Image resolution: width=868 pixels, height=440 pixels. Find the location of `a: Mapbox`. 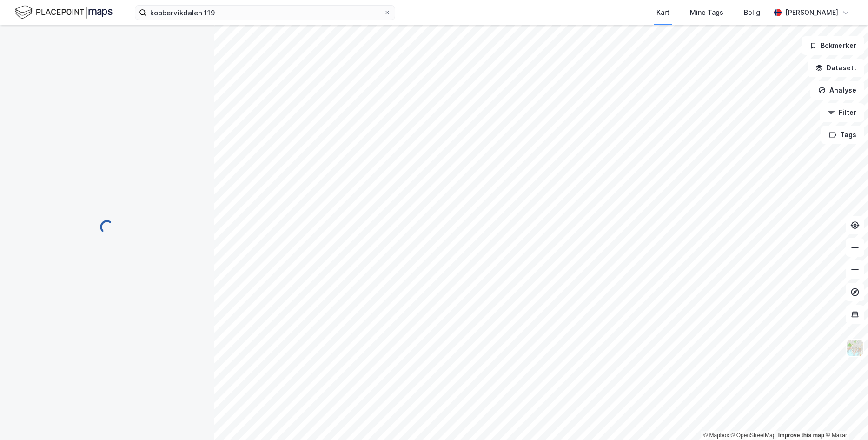

a: Mapbox is located at coordinates (716, 435).